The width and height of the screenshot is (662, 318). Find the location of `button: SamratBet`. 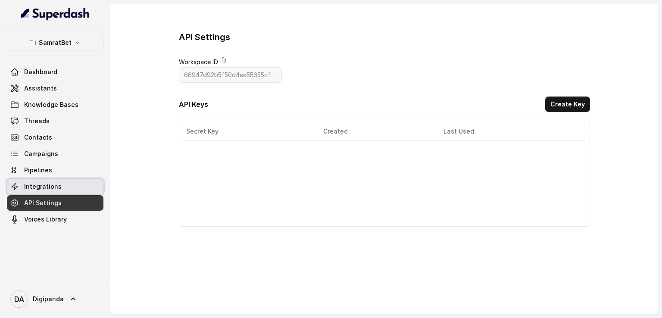

button: SamratBet is located at coordinates (55, 43).